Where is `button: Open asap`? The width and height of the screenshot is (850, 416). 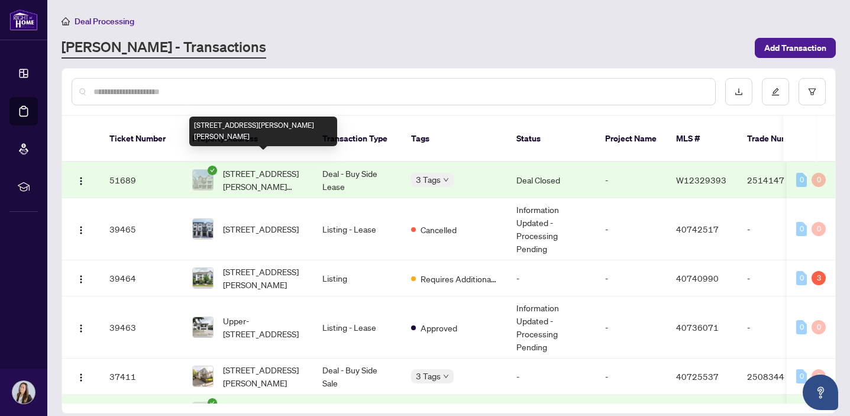 button: Open asap is located at coordinates (821, 392).